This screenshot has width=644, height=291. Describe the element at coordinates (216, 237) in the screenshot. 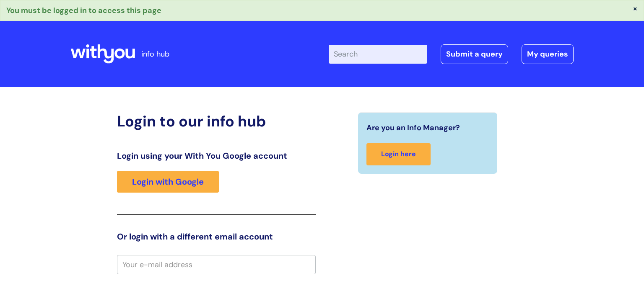

I see `h3: Or login with a different email account` at that location.